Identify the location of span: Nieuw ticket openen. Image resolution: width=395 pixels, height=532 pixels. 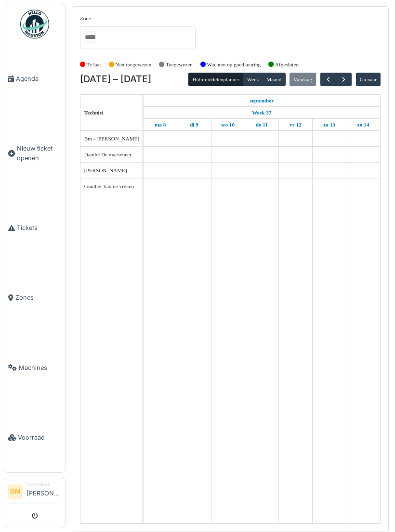
(39, 153).